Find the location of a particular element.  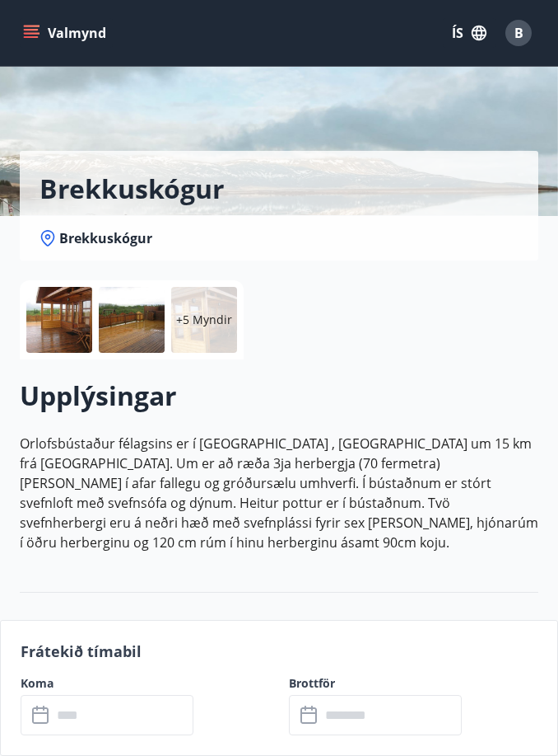

p: +5 Myndir is located at coordinates (204, 320).